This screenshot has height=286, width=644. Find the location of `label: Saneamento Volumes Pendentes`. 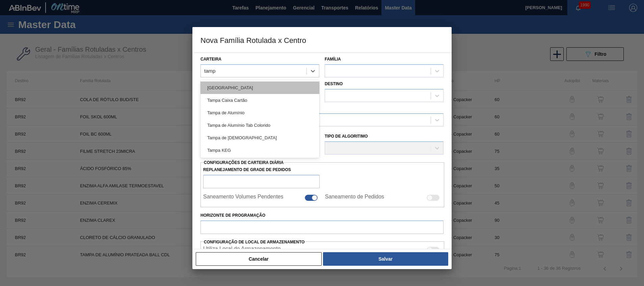

label: Saneamento Volumes Pendentes is located at coordinates (243, 198).